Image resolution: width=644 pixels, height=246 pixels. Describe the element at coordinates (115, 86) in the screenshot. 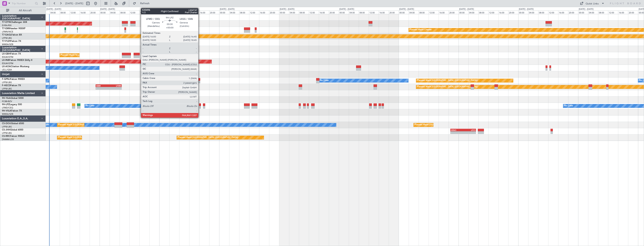

I see `div: LFMN` at that location.